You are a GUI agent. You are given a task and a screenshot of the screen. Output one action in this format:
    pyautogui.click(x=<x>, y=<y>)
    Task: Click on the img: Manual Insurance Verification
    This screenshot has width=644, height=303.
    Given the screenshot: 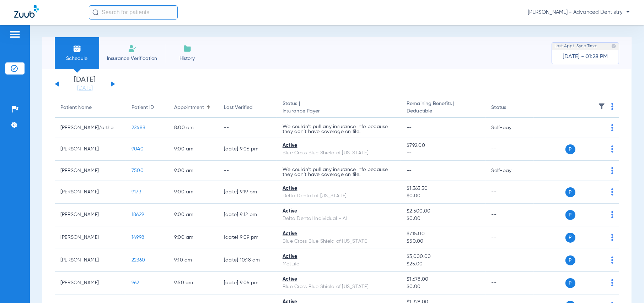 What is the action you would take?
    pyautogui.click(x=132, y=49)
    